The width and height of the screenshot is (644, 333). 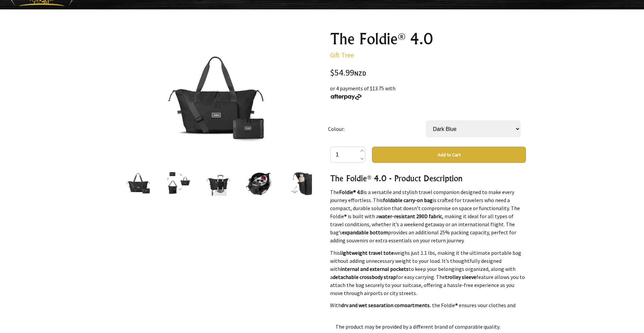 What do you see at coordinates (408, 200) in the screenshot?
I see `strong: foldable carry-on bag` at bounding box center [408, 200].